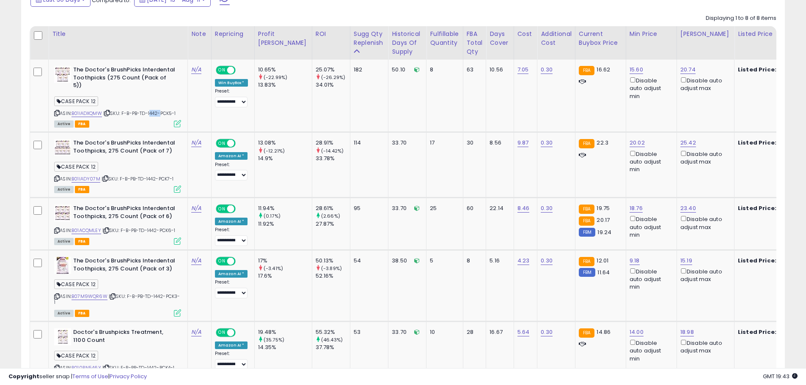  What do you see at coordinates (285, 70) in the screenshot?
I see `div: 10.65%` at bounding box center [285, 70].